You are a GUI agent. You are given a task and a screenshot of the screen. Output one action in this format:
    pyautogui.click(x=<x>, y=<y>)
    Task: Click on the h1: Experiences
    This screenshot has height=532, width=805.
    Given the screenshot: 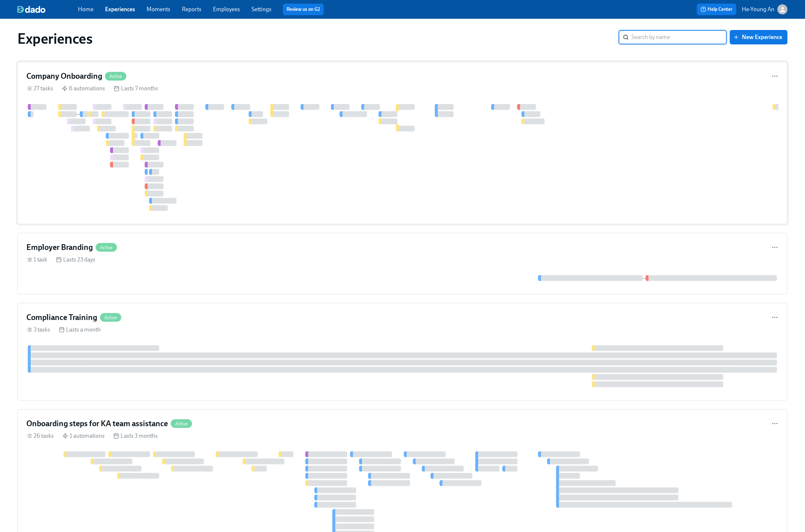 What is the action you would take?
    pyautogui.click(x=55, y=39)
    